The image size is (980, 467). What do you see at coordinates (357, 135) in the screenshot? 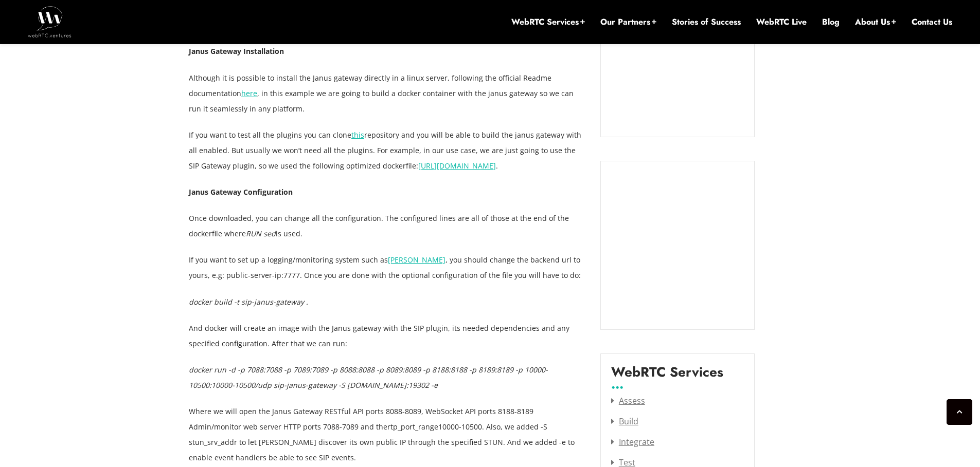
I see `span: this` at bounding box center [357, 135].